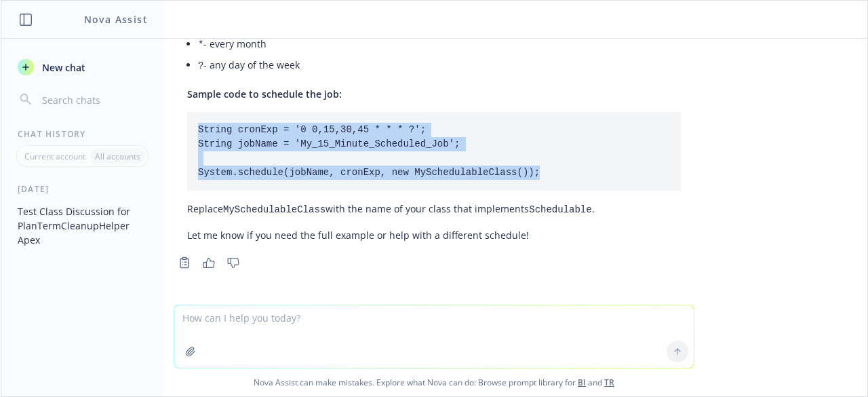  What do you see at coordinates (62, 67) in the screenshot?
I see `span: New chat` at bounding box center [62, 67].